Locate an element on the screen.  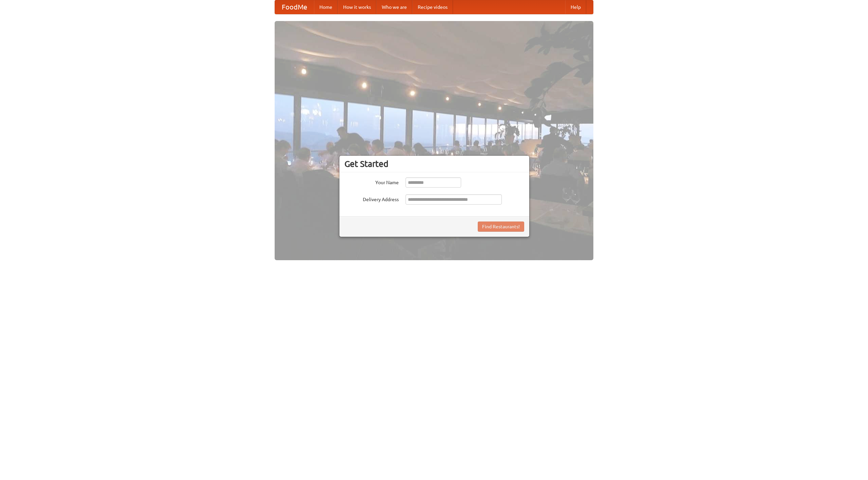
a: Recipe videos is located at coordinates (432, 7).